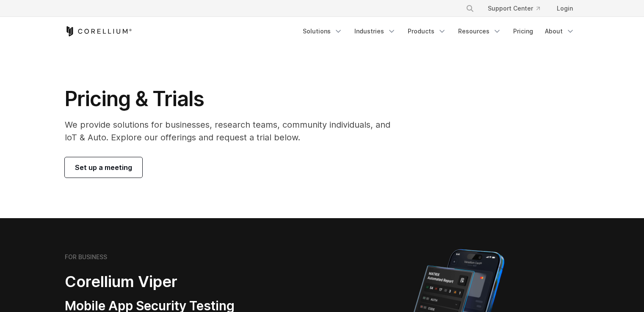  I want to click on span: Set up a meeting, so click(103, 168).